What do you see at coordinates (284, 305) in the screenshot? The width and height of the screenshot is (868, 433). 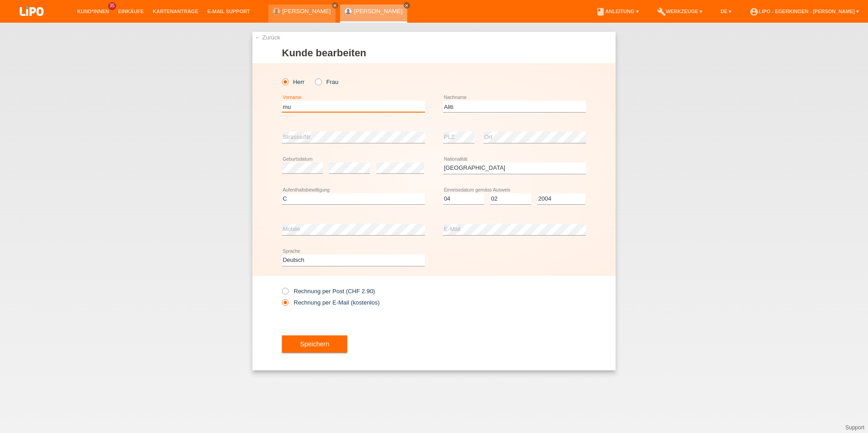 I see `input: Rechnung per E-Mail (kostenlos)` at bounding box center [284, 305].